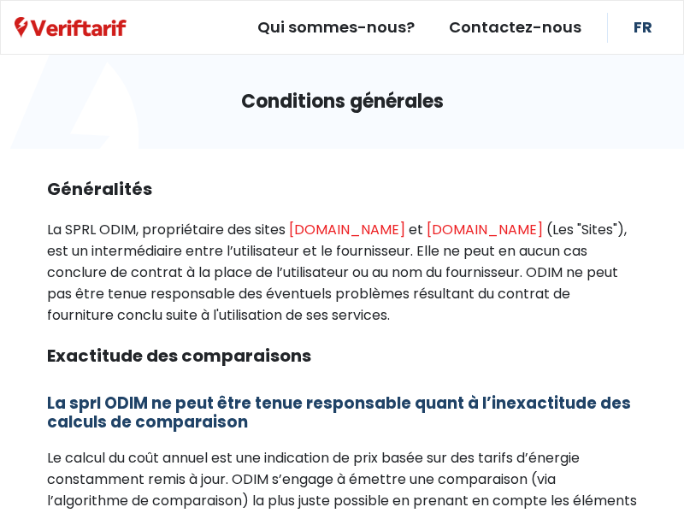  I want to click on p: et, so click(416, 229).